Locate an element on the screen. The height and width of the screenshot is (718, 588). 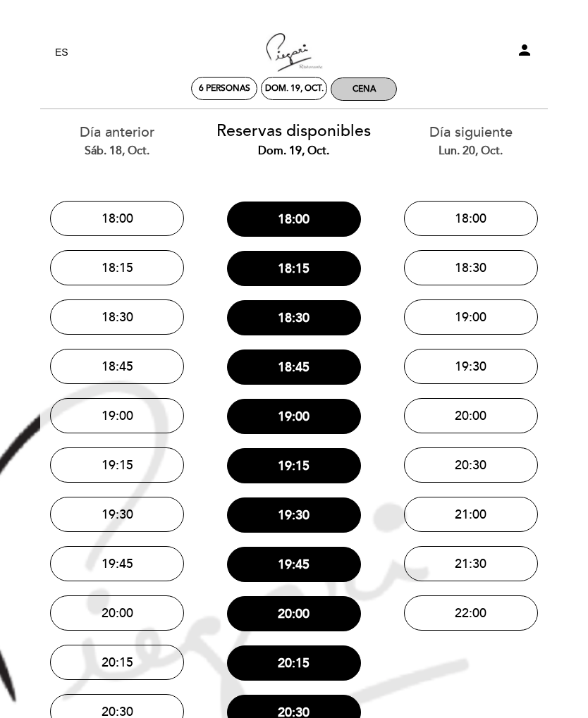
div: Día anterior is located at coordinates (117, 140).